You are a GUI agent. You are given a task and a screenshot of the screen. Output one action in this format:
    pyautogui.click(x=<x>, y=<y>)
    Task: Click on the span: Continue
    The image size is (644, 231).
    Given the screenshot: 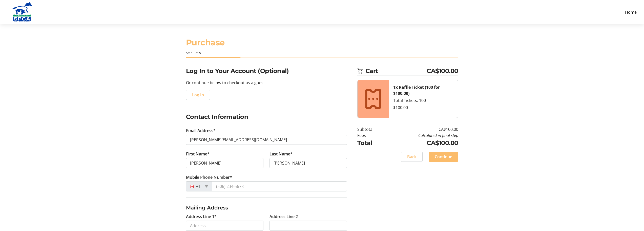 What is the action you would take?
    pyautogui.click(x=443, y=156)
    